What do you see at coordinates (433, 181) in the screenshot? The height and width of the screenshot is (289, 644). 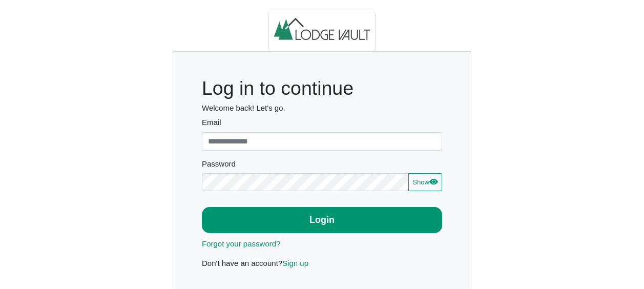 I see `svg: eye fill` at bounding box center [433, 181].